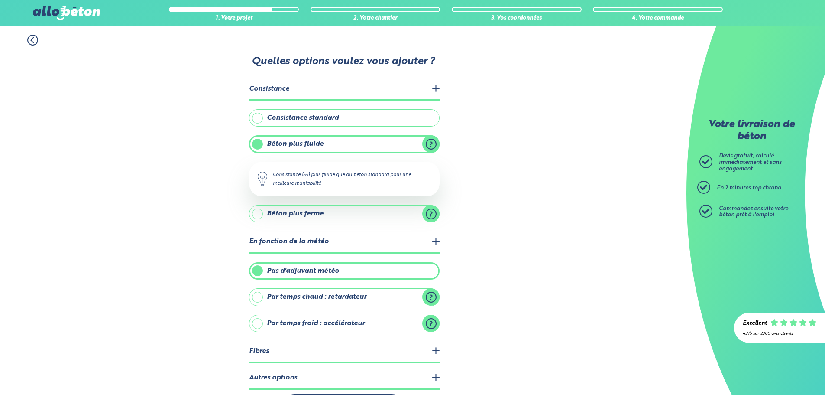  What do you see at coordinates (344, 89) in the screenshot?
I see `legend: Consistance` at bounding box center [344, 89].